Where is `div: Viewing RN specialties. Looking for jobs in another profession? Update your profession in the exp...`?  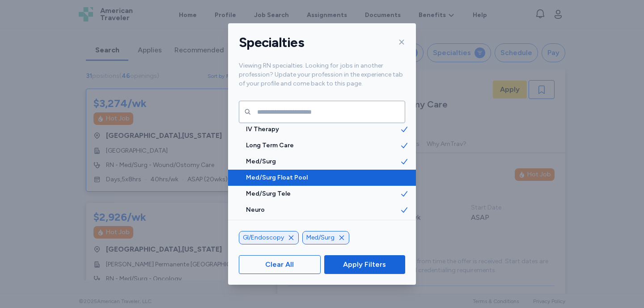 div: Viewing RN specialties. Looking for jobs in another profession? Update your profession in the exp... is located at coordinates (322, 80).